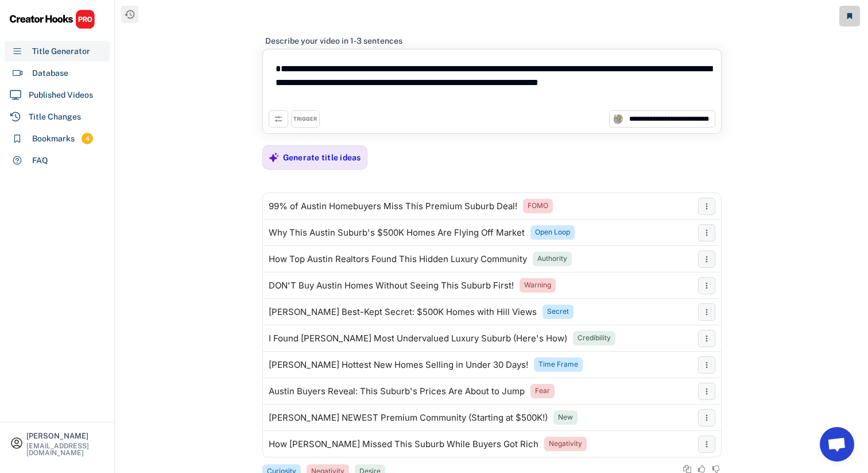  I want to click on div: Authority, so click(552, 258).